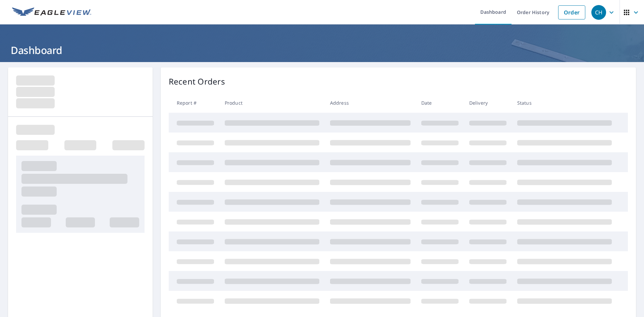  I want to click on th: Report #, so click(194, 103).